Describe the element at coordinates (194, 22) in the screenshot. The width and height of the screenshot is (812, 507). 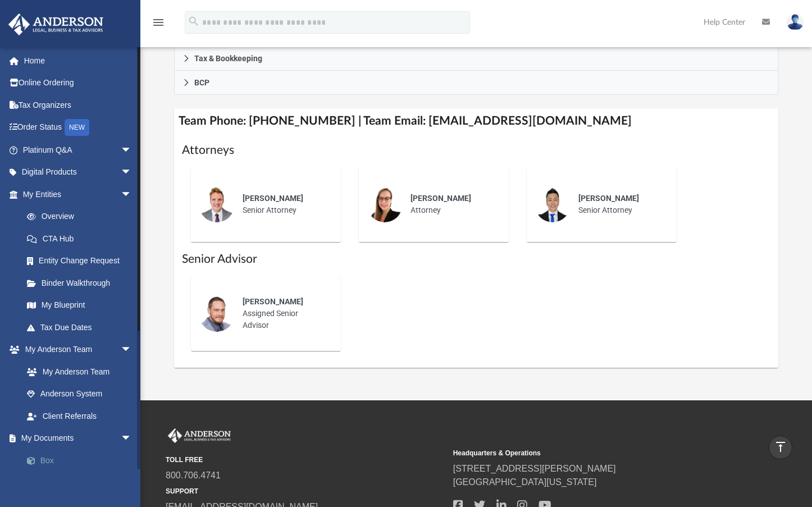
I see `i: search` at that location.